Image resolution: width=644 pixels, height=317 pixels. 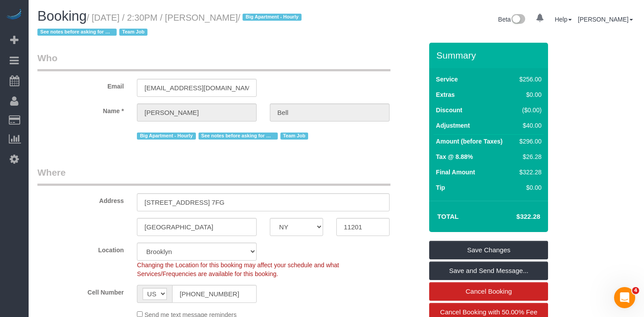 I want to click on a: Cancel Booking, so click(x=488, y=292).